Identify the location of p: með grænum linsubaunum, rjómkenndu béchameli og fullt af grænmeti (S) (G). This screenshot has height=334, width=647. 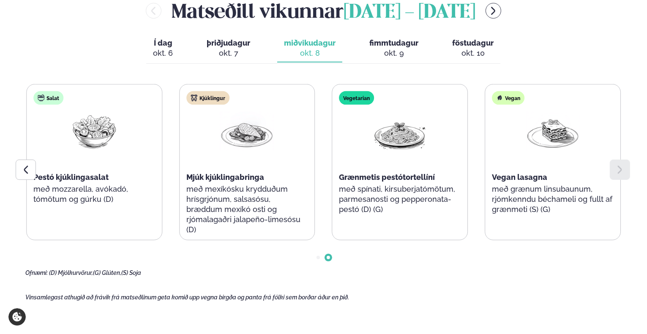
(553, 200).